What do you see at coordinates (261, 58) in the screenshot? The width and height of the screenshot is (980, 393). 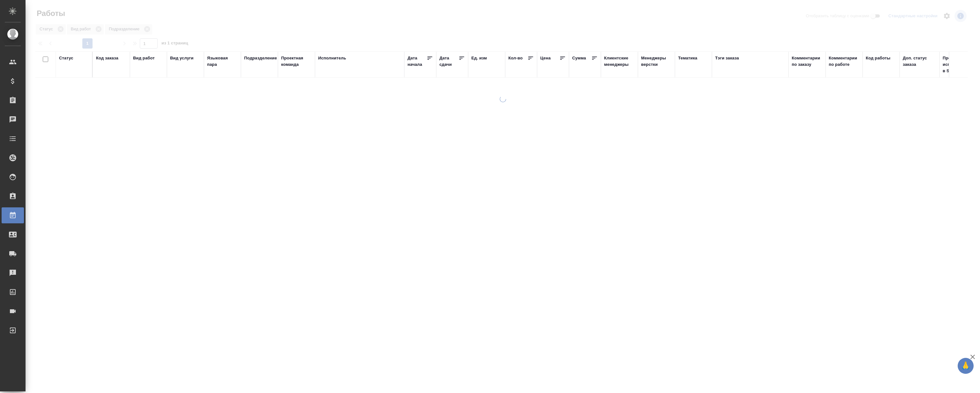 I see `div: Подразделение` at bounding box center [261, 58].